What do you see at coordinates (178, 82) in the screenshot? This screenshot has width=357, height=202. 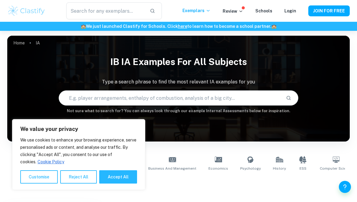 I see `p: Type a search phrase to find the most relevant IA examples for you` at bounding box center [178, 82].